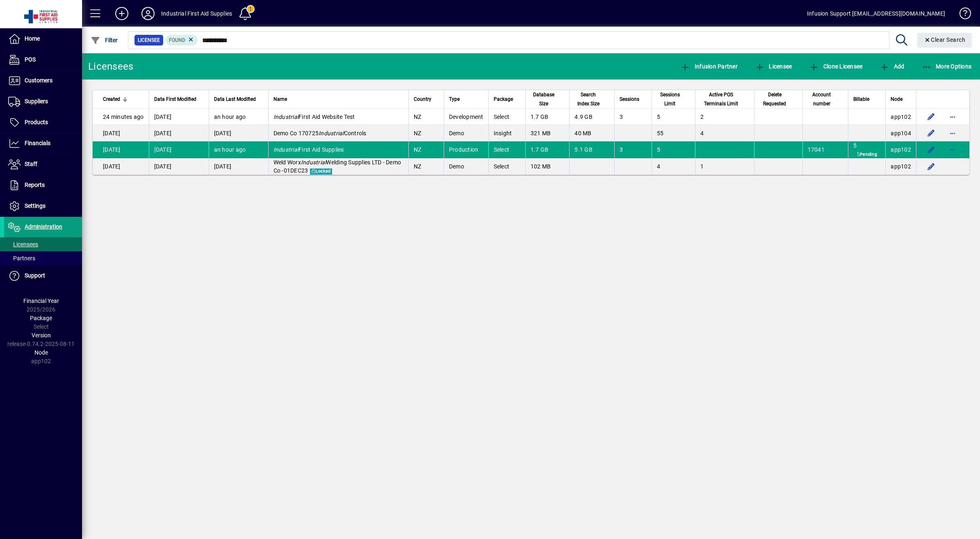 The image size is (980, 539). I want to click on a: Licensees, so click(43, 245).